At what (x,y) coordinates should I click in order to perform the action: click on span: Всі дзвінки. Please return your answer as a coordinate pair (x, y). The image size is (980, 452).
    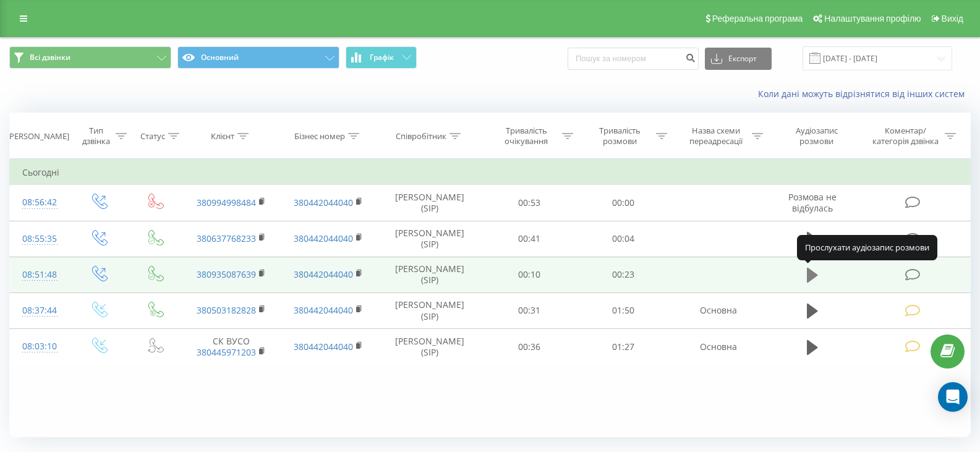
    Looking at the image, I should click on (50, 57).